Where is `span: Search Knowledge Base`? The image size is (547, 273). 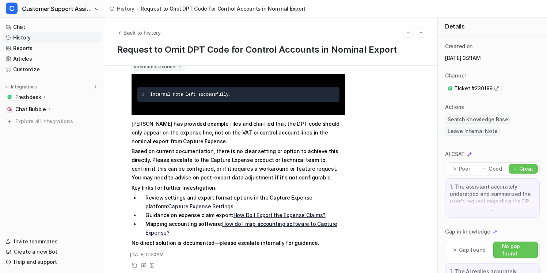
span: Search Knowledge Base is located at coordinates (478, 119).